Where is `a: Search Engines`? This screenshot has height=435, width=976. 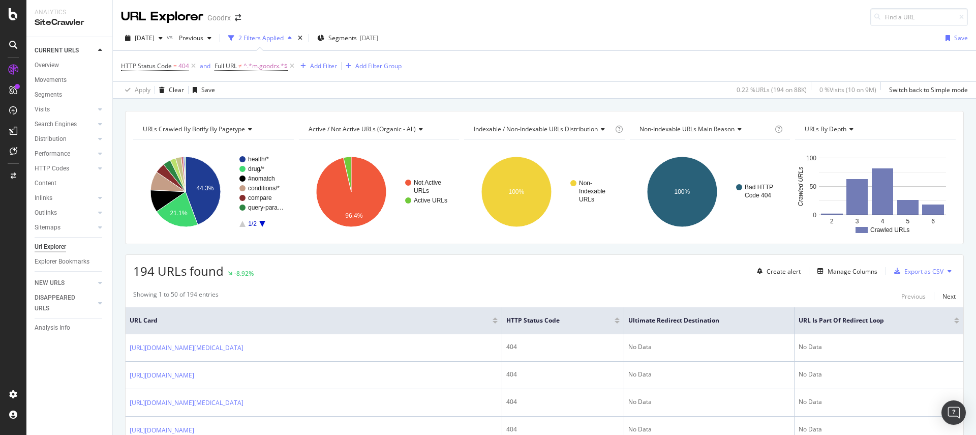 a: Search Engines is located at coordinates (65, 124).